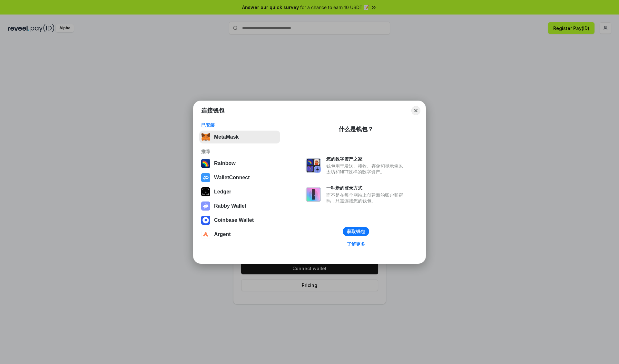  Describe the element at coordinates (366, 188) in the screenshot. I see `div: 一种新的登录方式` at that location.